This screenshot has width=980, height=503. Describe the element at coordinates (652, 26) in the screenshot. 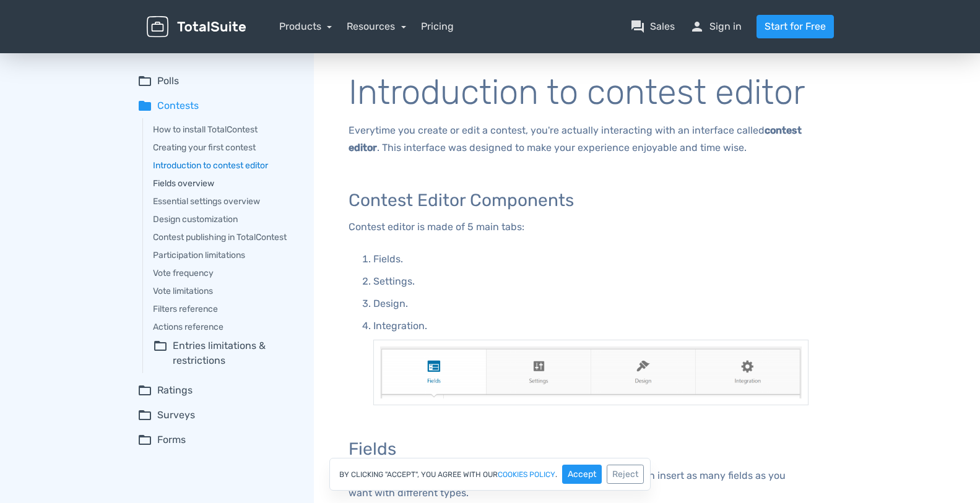

I see `a: question_answerSales` at that location.